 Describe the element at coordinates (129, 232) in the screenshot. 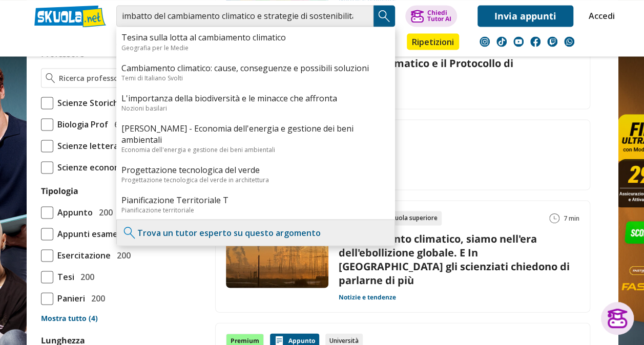

I see `img: Trova un tutor esperto` at that location.